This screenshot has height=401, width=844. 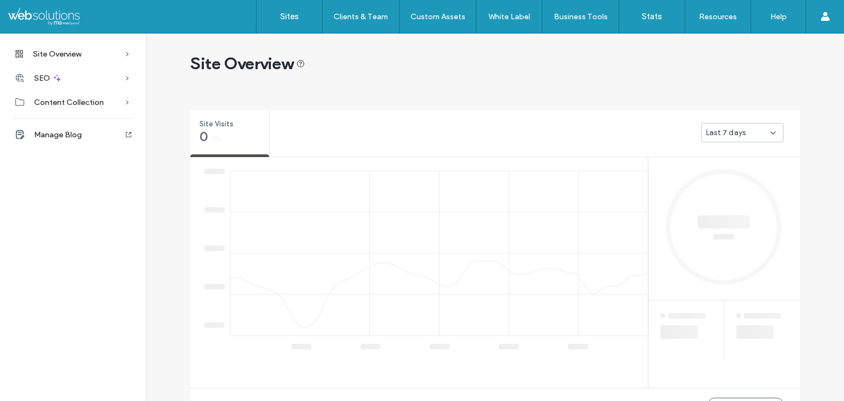 What do you see at coordinates (509, 16) in the screenshot?
I see `label: White Label` at bounding box center [509, 16].